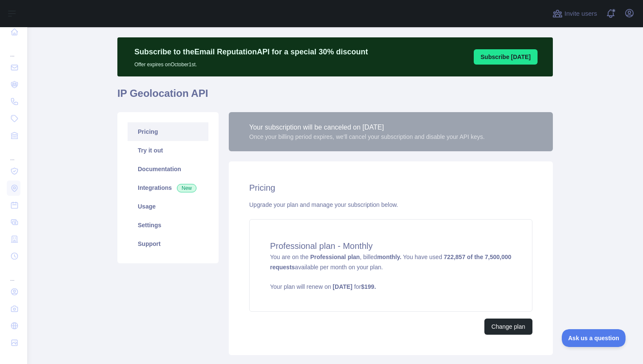  What do you see at coordinates (168, 244) in the screenshot?
I see `a: Support` at bounding box center [168, 244].